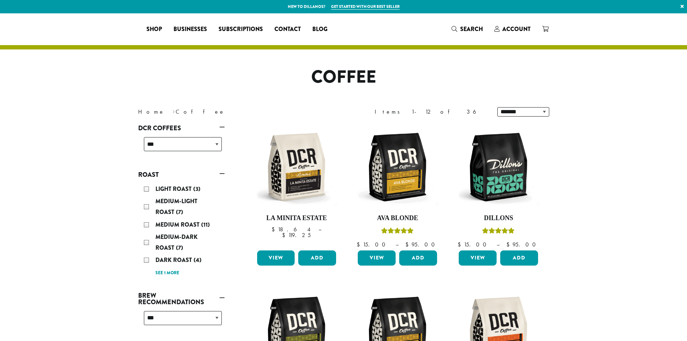 Image resolution: width=687 pixels, height=341 pixels. Describe the element at coordinates (431, 112) in the screenshot. I see `div: Items 1-12 of 36` at that location.